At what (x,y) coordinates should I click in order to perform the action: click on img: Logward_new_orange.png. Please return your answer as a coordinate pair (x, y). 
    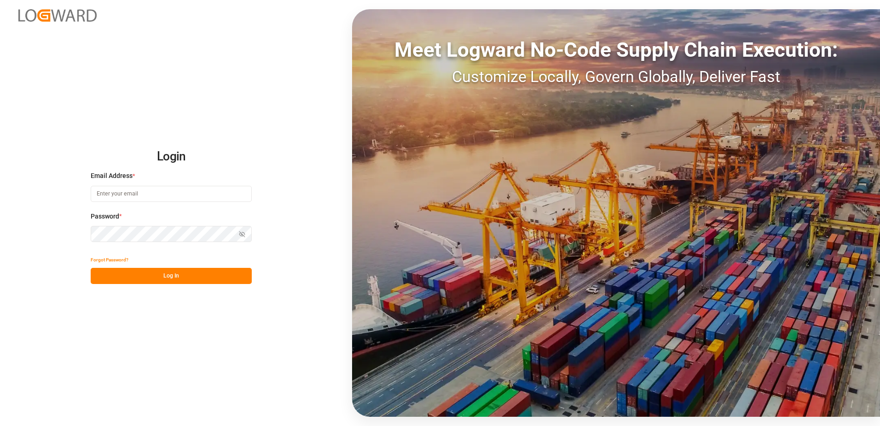
    Looking at the image, I should click on (58, 15).